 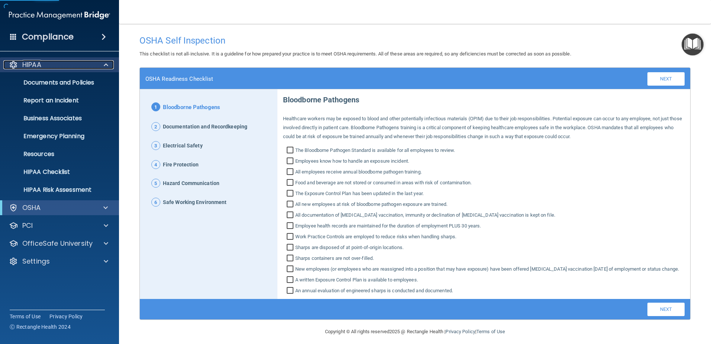 What do you see at coordinates (415, 41) in the screenshot?
I see `h4: OSHA Self Inspection` at bounding box center [415, 41].